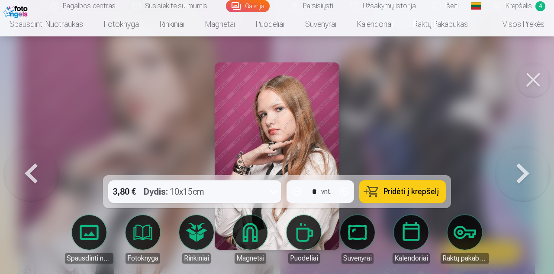 This screenshot has height=274, width=554. Describe the element at coordinates (326, 191) in the screenshot. I see `div: vnt.` at that location.